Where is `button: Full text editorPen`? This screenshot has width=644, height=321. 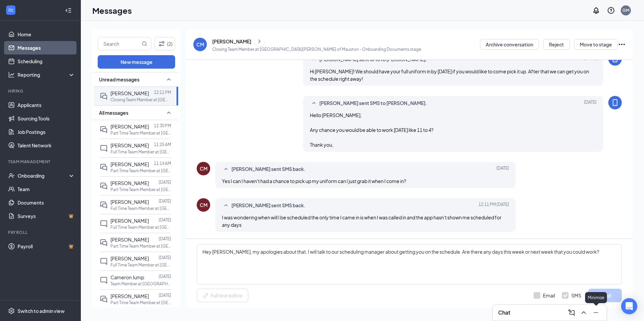
button: Full text editorPen is located at coordinates (222, 295).